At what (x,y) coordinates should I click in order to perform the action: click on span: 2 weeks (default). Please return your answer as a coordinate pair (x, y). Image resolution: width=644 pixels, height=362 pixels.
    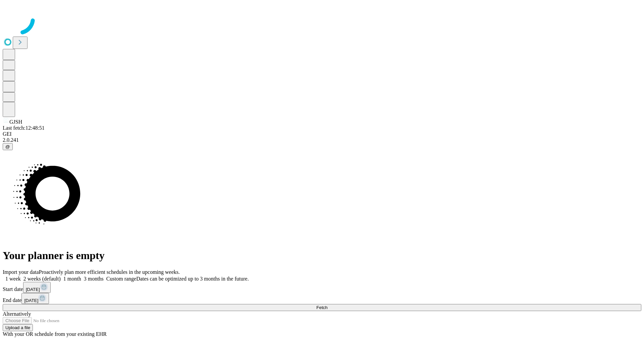
    Looking at the image, I should click on (42, 279).